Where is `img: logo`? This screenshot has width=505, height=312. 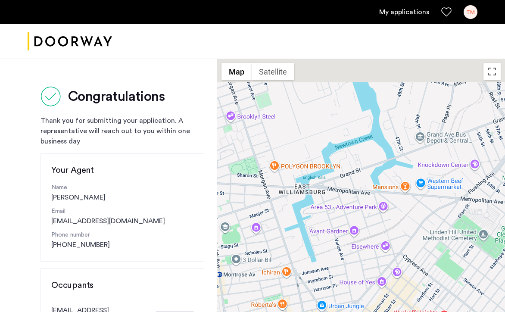 img: logo is located at coordinates (70, 41).